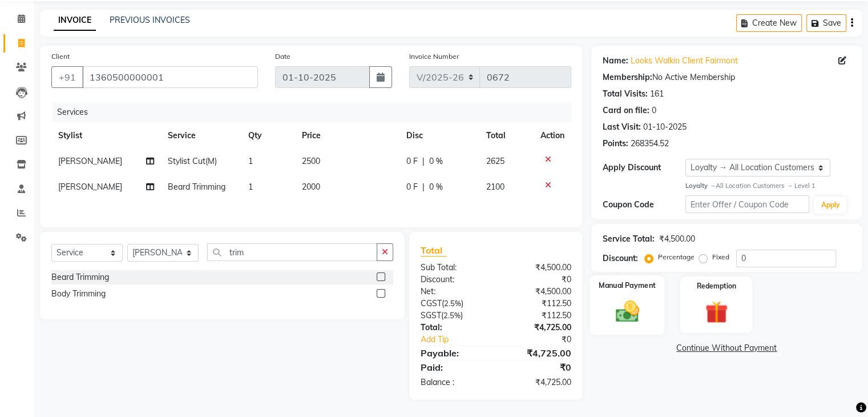 This screenshot has height=417, width=868. What do you see at coordinates (644, 205) in the screenshot?
I see `div: Coupon Code` at bounding box center [644, 205].